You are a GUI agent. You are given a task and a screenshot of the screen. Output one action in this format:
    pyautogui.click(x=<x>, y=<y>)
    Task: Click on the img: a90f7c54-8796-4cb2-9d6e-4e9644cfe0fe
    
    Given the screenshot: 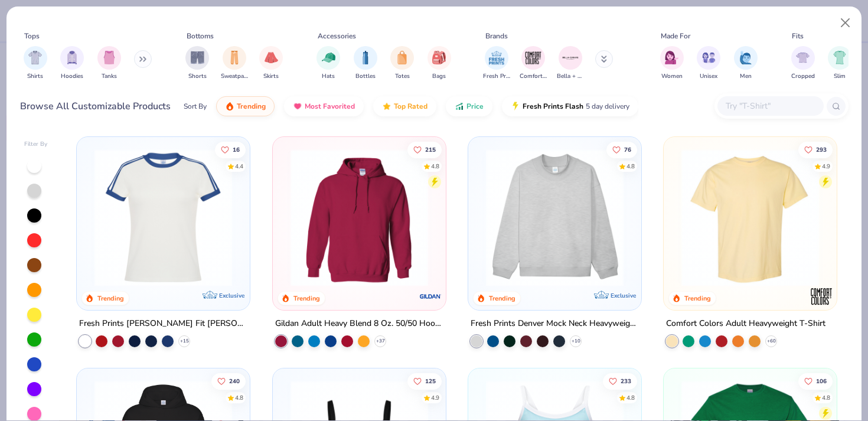 What is the action you would take?
    pyautogui.click(x=704, y=218)
    